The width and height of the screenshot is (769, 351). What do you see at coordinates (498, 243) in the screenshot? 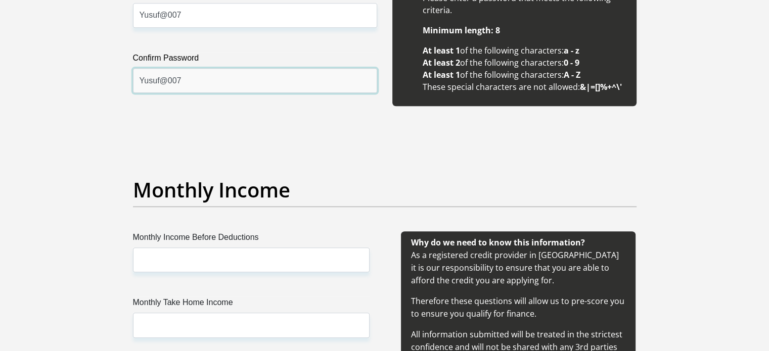
I see `b: Why do we need to know this information?` at bounding box center [498, 243].